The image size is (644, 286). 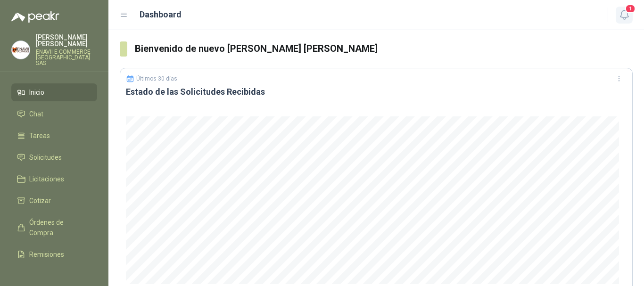 I want to click on p: Últimos 30 días, so click(x=157, y=79).